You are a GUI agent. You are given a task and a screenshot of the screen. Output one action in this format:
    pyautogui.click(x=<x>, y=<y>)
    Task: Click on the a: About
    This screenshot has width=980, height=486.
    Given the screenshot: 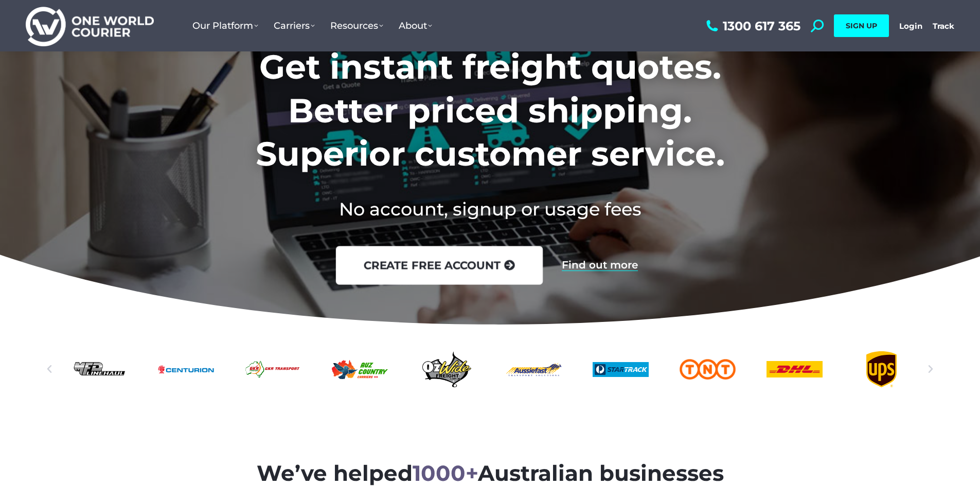 What is the action you would take?
    pyautogui.click(x=415, y=26)
    